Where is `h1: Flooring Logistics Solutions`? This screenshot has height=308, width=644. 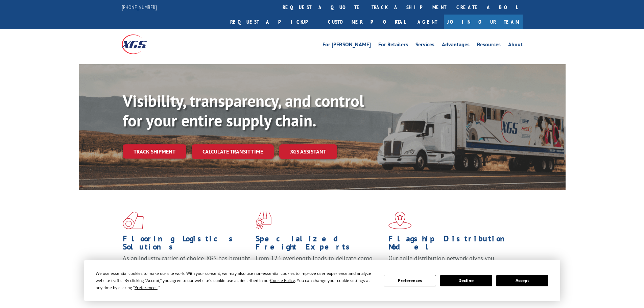 h1: Flooring Logistics Solutions is located at coordinates (187, 245).